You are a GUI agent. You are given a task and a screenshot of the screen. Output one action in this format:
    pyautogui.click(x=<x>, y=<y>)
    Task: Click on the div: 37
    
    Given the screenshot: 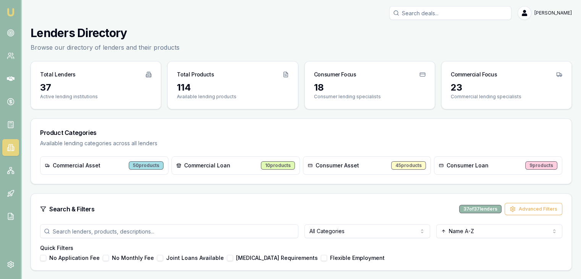 What is the action you would take?
    pyautogui.click(x=96, y=87)
    